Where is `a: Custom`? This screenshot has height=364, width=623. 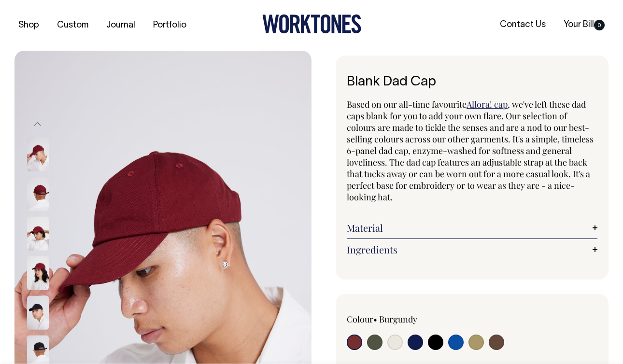 a: Custom is located at coordinates (72, 25).